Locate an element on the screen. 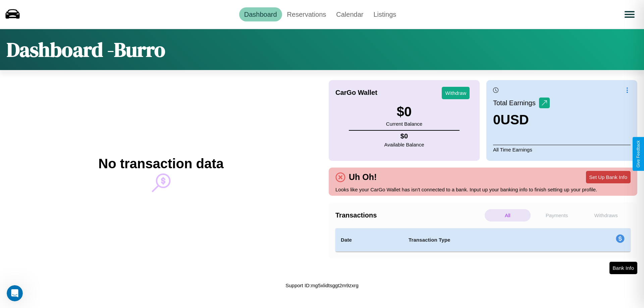 Image resolution: width=644 pixels, height=308 pixels. table: simple table is located at coordinates (483, 240).